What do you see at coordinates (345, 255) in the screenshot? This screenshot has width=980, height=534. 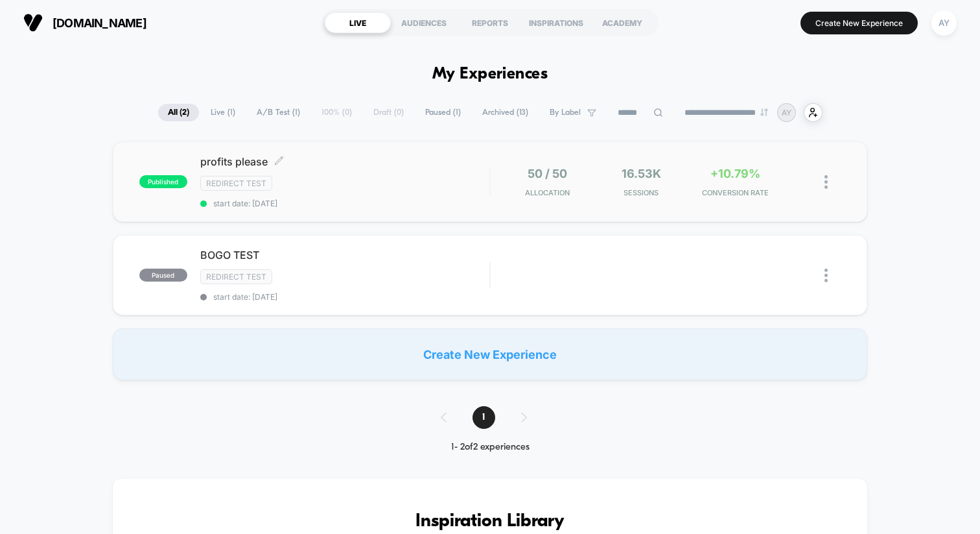 I see `span: BOGO TEST` at bounding box center [345, 255].